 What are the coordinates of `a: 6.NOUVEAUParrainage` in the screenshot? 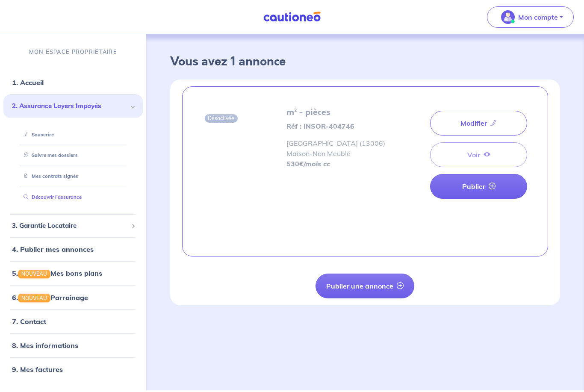 It's located at (50, 297).